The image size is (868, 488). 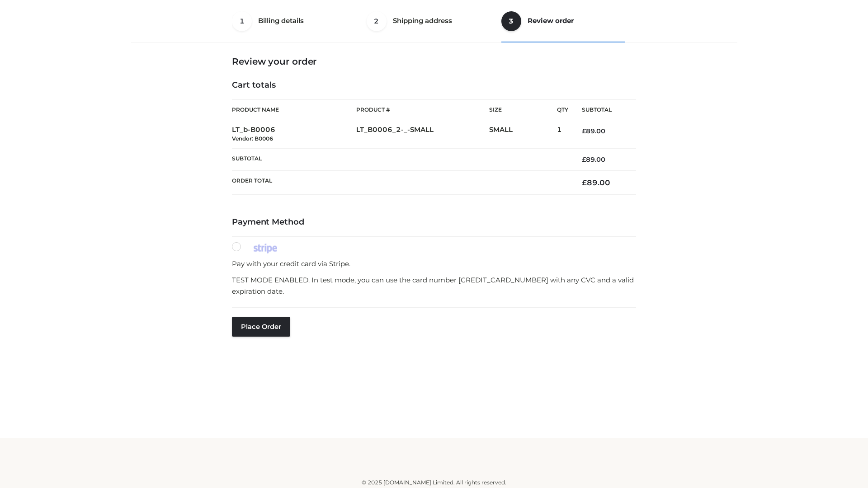 I want to click on button: Place order, so click(x=261, y=327).